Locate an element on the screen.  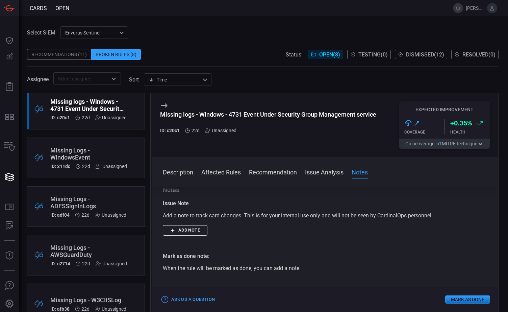
button: Add note is located at coordinates (185, 230).